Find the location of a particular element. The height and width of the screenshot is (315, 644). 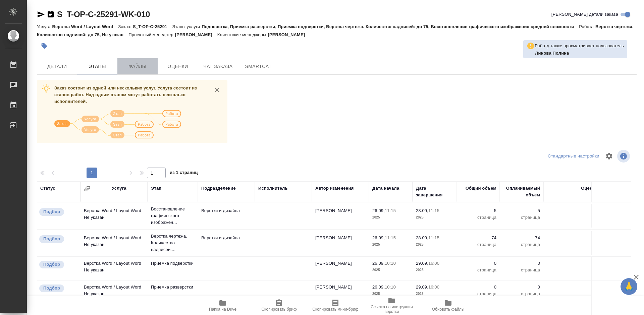

p: Работа is located at coordinates (587, 27).